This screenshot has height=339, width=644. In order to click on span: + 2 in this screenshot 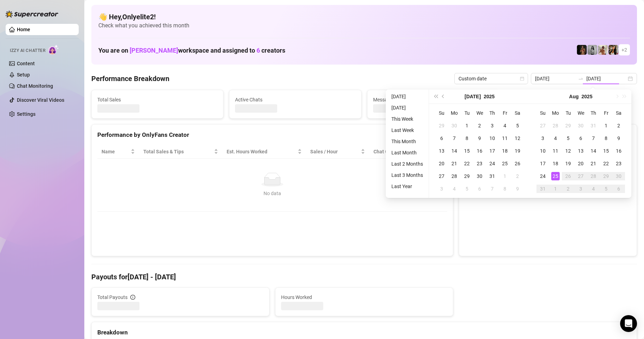, I will do `click(624, 50)`.